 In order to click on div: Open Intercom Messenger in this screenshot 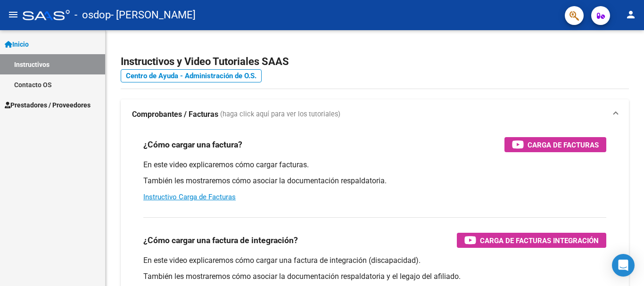, I will do `click(623, 265)`.